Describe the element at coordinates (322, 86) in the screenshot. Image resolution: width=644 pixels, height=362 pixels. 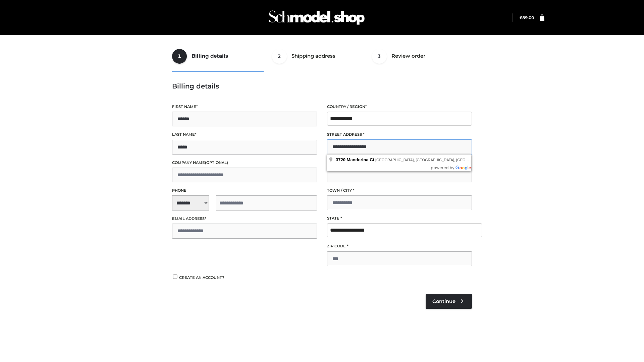
I see `h3: Billing details` at that location.